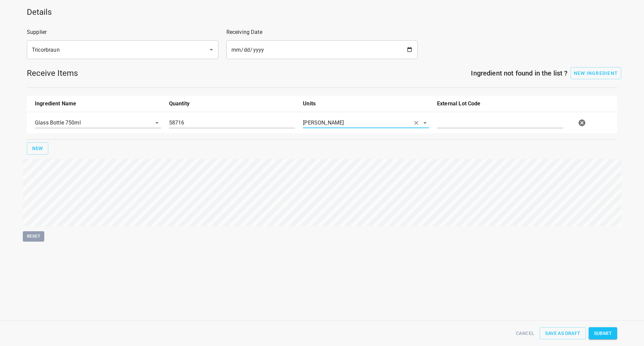  Describe the element at coordinates (525, 334) in the screenshot. I see `span: Cancel` at that location.